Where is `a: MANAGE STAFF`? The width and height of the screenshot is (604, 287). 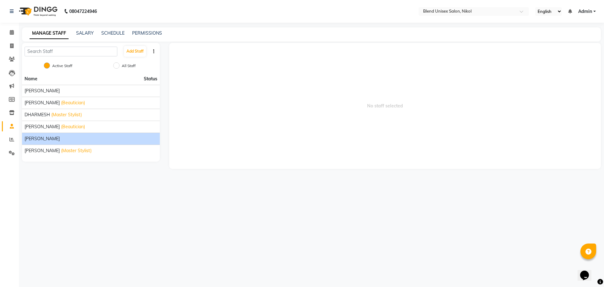 a: MANAGE STAFF is located at coordinates (49, 33).